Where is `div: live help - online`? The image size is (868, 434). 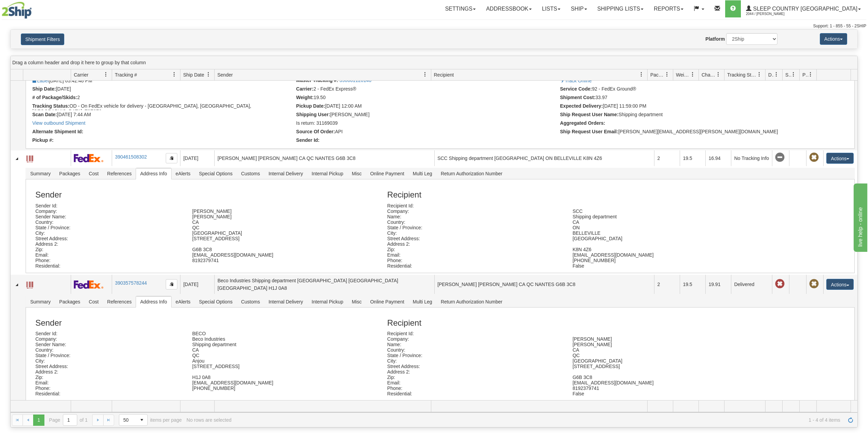 div: live help - online is located at coordinates (34, 8).